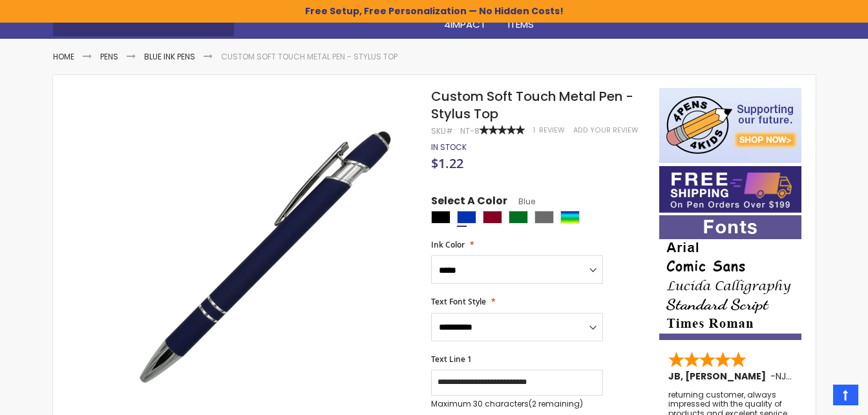  What do you see at coordinates (447, 162) in the screenshot?
I see `span: $1.22` at bounding box center [447, 162].